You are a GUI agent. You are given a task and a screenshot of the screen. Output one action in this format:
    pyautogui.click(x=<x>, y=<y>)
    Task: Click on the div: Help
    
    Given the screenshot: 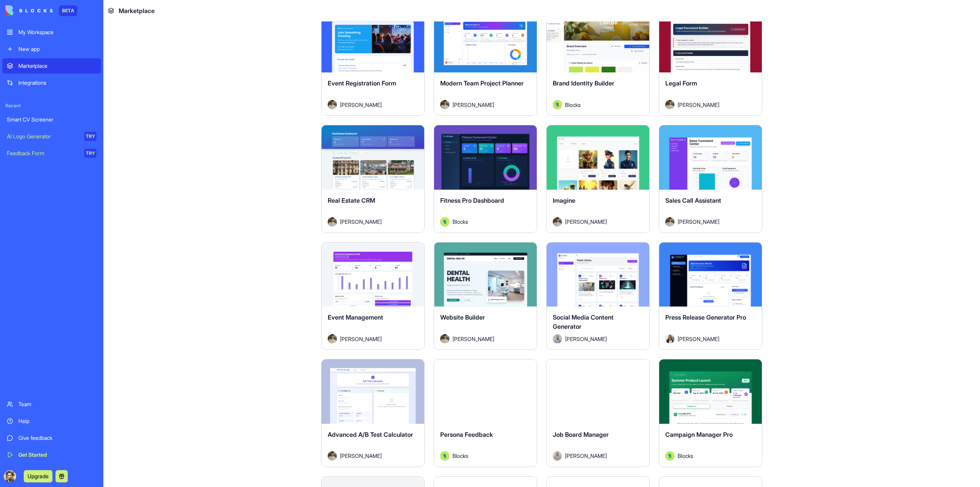 What is the action you would take?
    pyautogui.click(x=58, y=421)
    